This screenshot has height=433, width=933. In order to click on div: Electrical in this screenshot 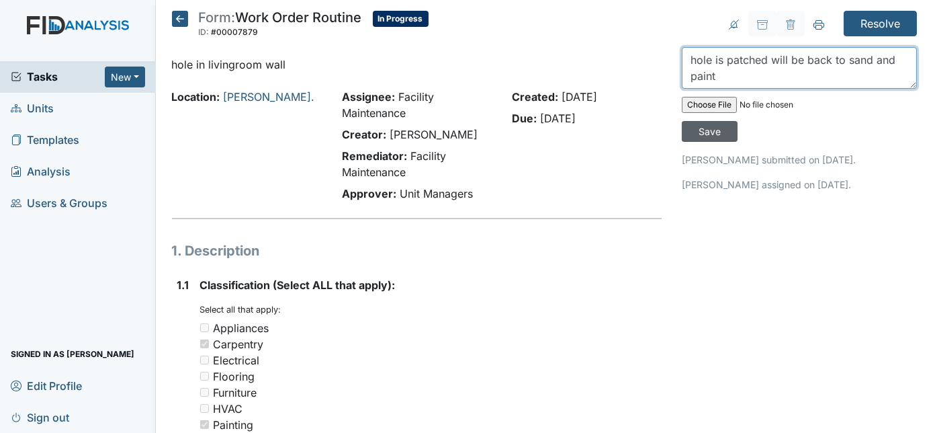, I will do `click(237, 360)`.